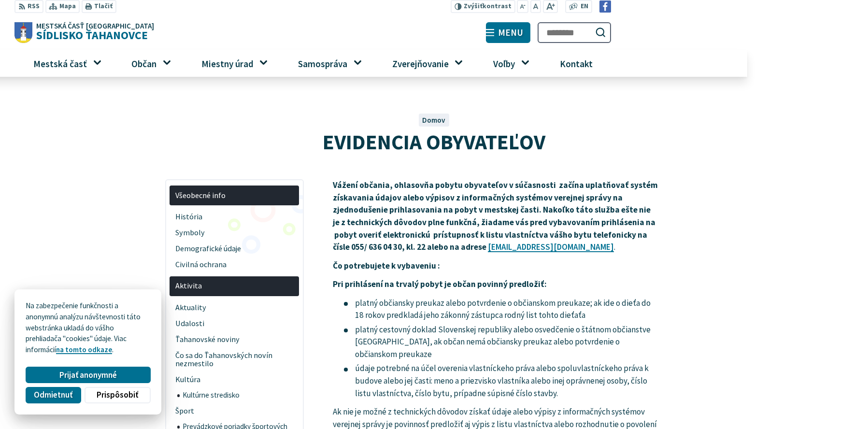  I want to click on a: na tomto odkaze, so click(84, 349).